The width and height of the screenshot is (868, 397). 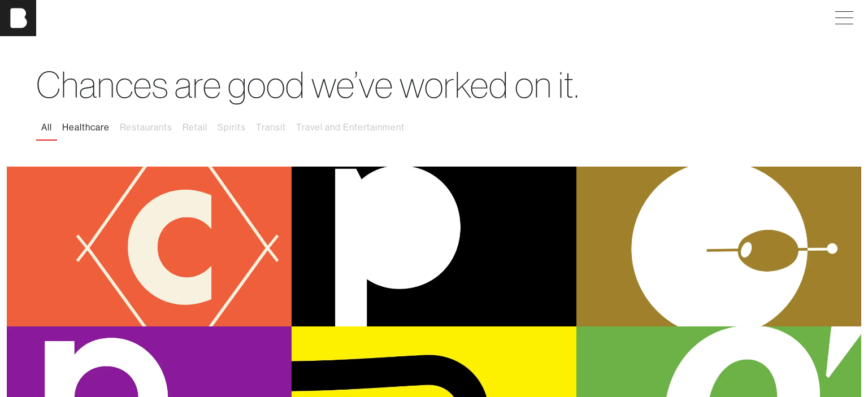 I want to click on button: Transit, so click(x=271, y=128).